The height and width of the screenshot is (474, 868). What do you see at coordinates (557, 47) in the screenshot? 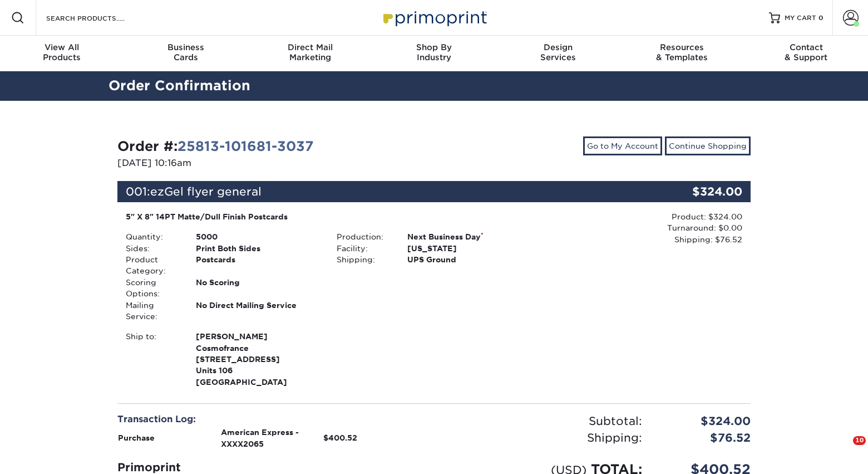
I see `span: Design` at bounding box center [557, 47].